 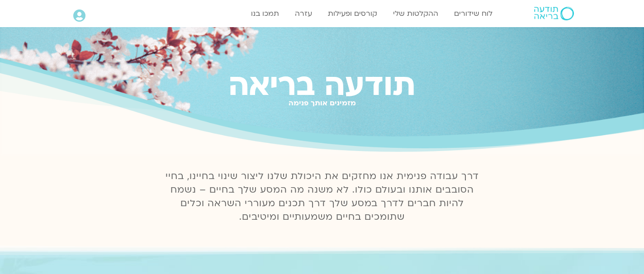 I want to click on a: עזרה, so click(x=303, y=13).